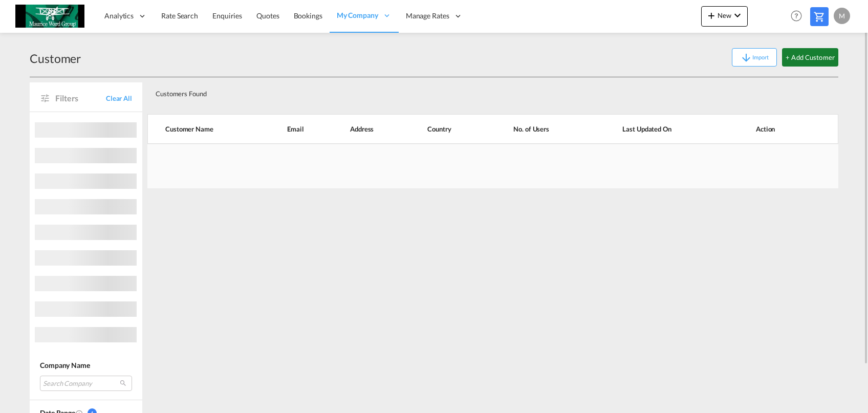 This screenshot has height=413, width=868. I want to click on div: Customer, so click(55, 58).